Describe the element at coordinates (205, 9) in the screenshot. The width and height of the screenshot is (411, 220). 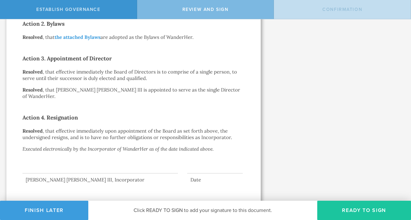
I see `span: Review and Sign` at that location.